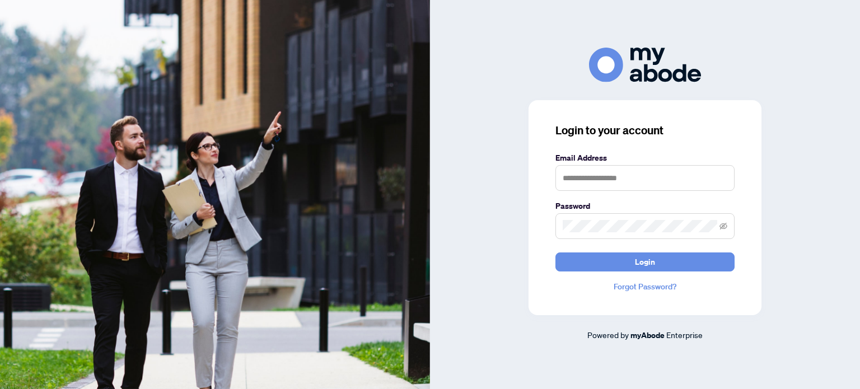 The width and height of the screenshot is (860, 389). What do you see at coordinates (645, 287) in the screenshot?
I see `a: Forgot Password?` at bounding box center [645, 287].